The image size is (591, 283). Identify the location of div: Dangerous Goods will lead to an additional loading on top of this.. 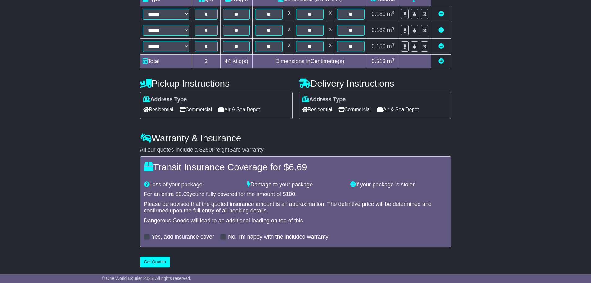
(296, 221).